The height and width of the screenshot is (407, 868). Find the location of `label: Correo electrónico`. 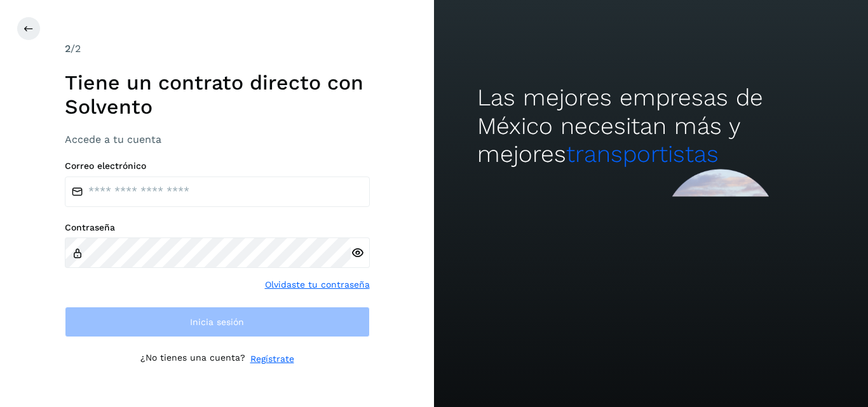

label: Correo electrónico is located at coordinates (217, 166).